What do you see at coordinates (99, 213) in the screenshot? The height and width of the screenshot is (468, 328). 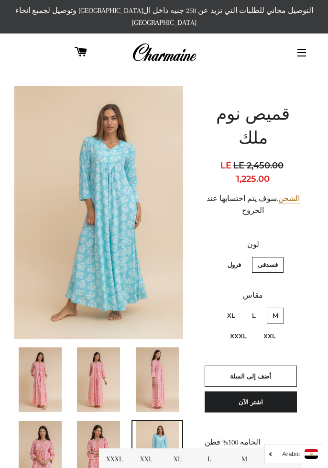 I see `img: قميص نوم ملك` at bounding box center [99, 213].